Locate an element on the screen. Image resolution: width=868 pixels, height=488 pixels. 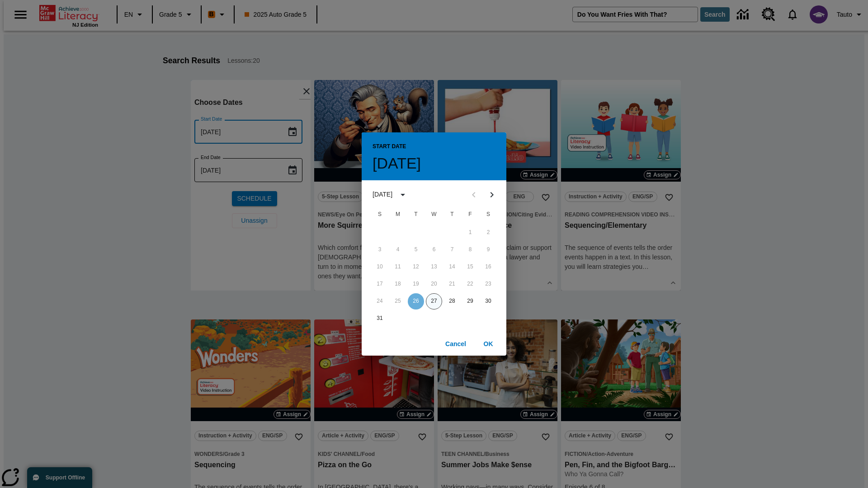
span: Tuesday is located at coordinates (416, 215).